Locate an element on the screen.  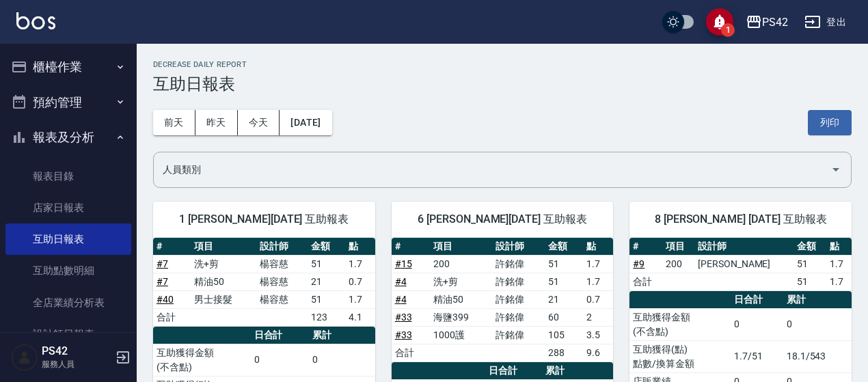
td: 4.1 is located at coordinates (359, 317).